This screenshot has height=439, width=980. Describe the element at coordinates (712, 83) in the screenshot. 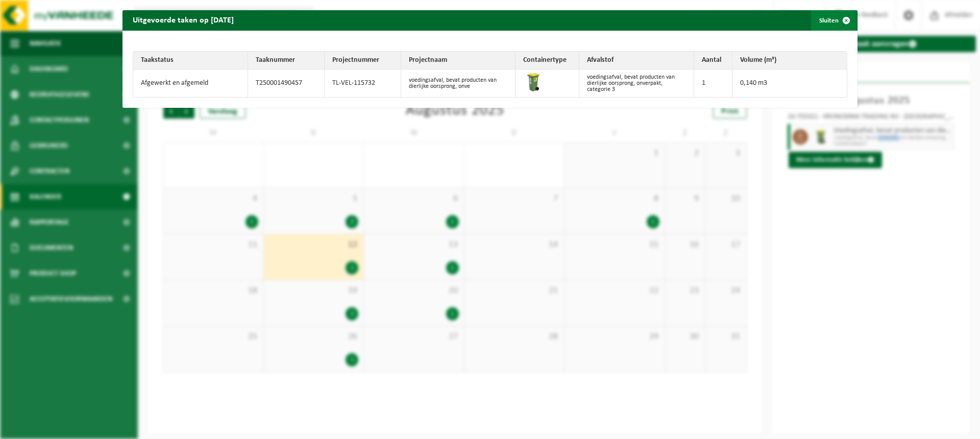

I see `td: 1` at that location.